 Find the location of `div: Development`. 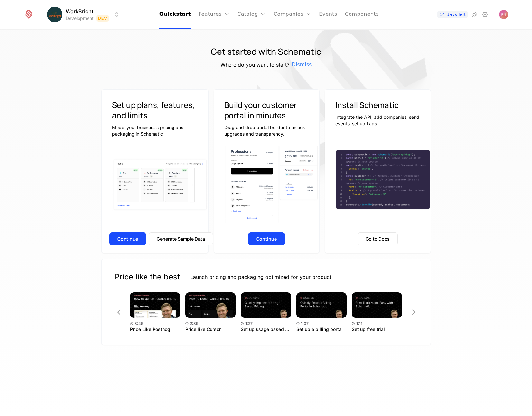

div: Development is located at coordinates (79, 18).